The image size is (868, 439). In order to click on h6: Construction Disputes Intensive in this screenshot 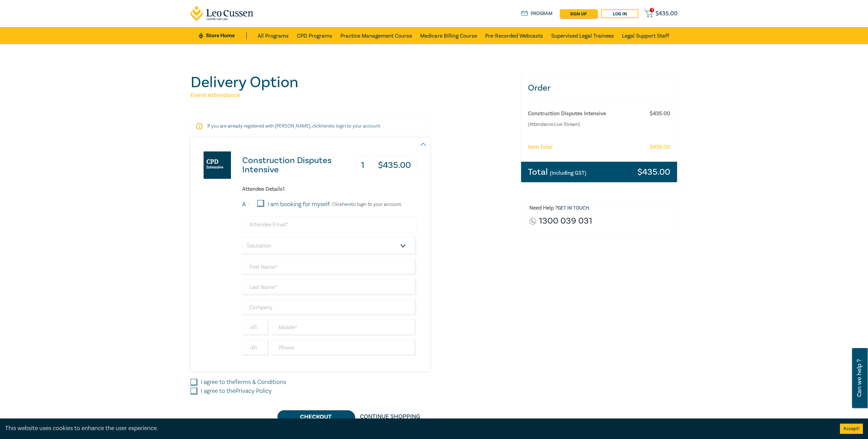, I will do `click(586, 113)`.